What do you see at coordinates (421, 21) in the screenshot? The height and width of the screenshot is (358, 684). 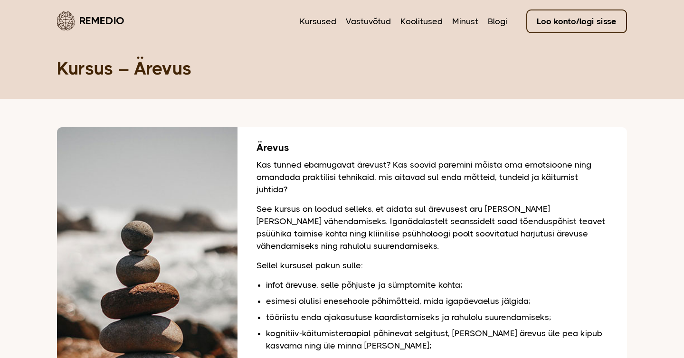 I see `a: Koolitused` at bounding box center [421, 21].